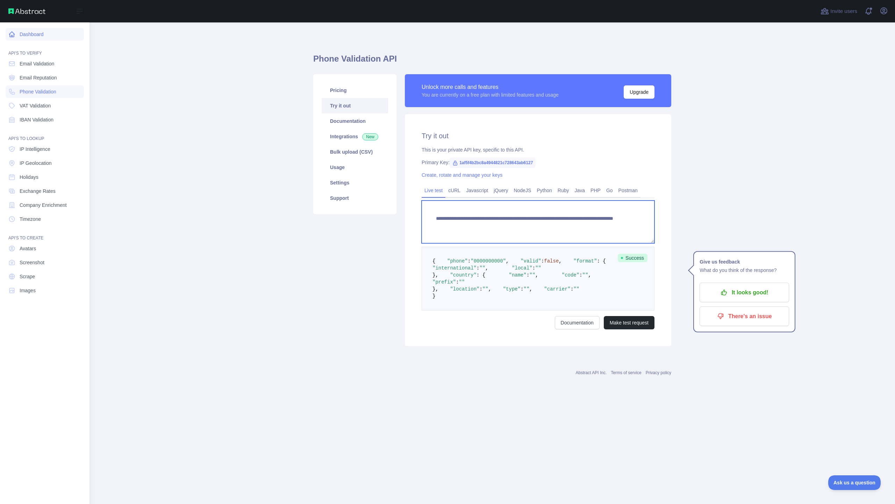 This screenshot has width=895, height=504. What do you see at coordinates (355, 198) in the screenshot?
I see `a: Support` at bounding box center [355, 198].